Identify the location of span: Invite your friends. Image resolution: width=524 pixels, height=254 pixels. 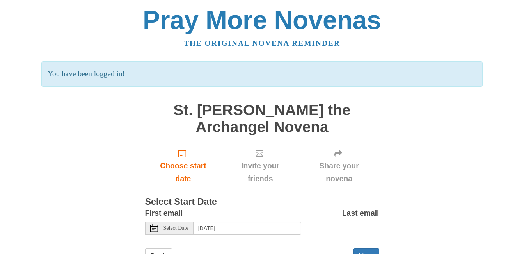
(260, 172).